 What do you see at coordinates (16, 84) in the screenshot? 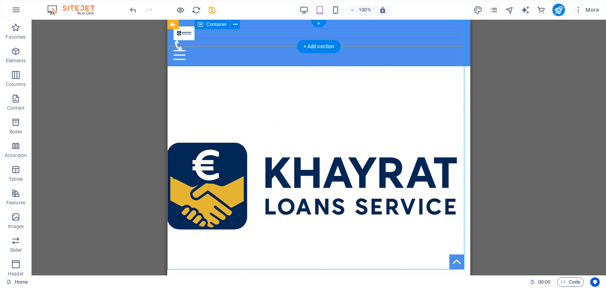
I see `p: Columns` at bounding box center [16, 84].